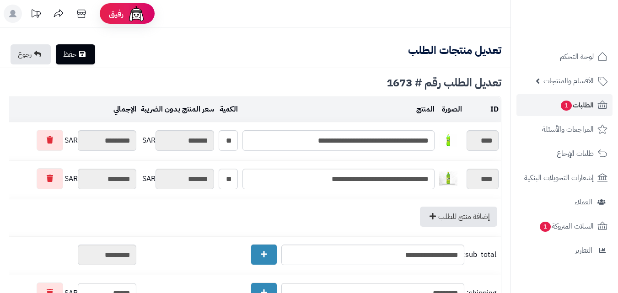  What do you see at coordinates (448, 140) in the screenshot?
I see `img: 1747544486-c60db756-6ee7-44b0-a7d4-ec449800-40x40.jpg` at bounding box center [448, 140].